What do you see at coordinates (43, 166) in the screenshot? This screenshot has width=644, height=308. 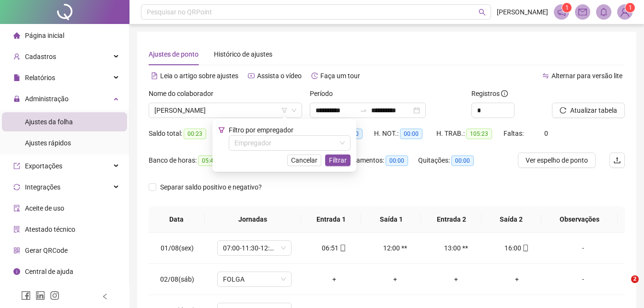 I see `span: Exportações` at bounding box center [43, 166].